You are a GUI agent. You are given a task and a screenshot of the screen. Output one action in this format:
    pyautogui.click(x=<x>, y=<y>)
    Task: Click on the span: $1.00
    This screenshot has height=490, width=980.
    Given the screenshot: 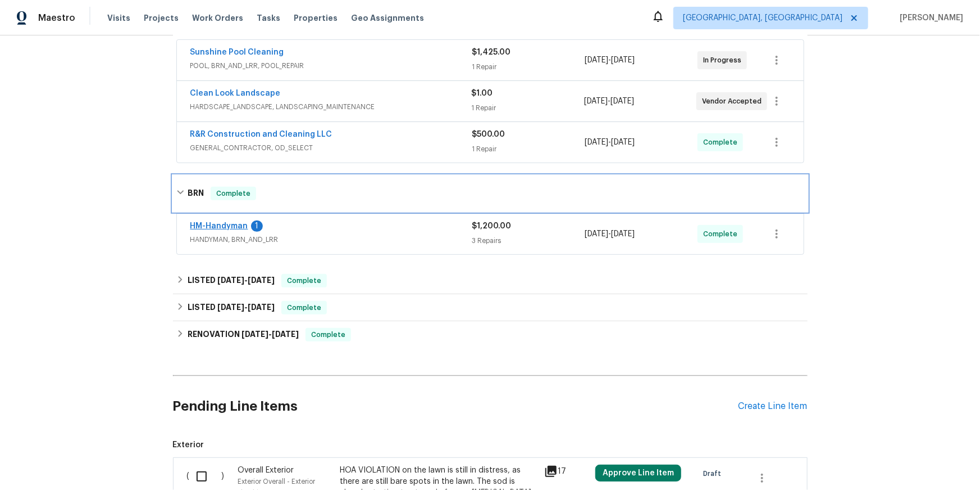 What is the action you would take?
    pyautogui.click(x=483, y=93)
    